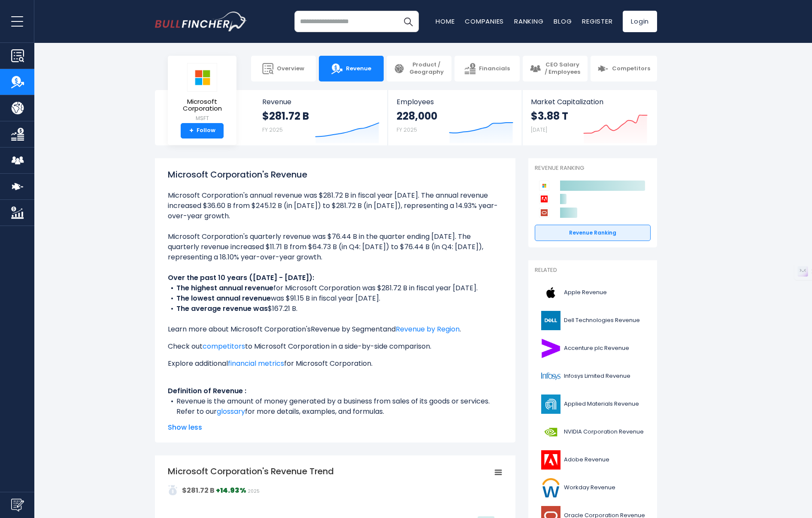 The height and width of the screenshot is (518, 812). What do you see at coordinates (589, 102) in the screenshot?
I see `span: Market Capitalization` at bounding box center [589, 102].